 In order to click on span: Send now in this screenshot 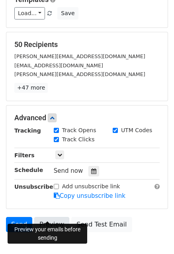, I will do `click(69, 171)`.